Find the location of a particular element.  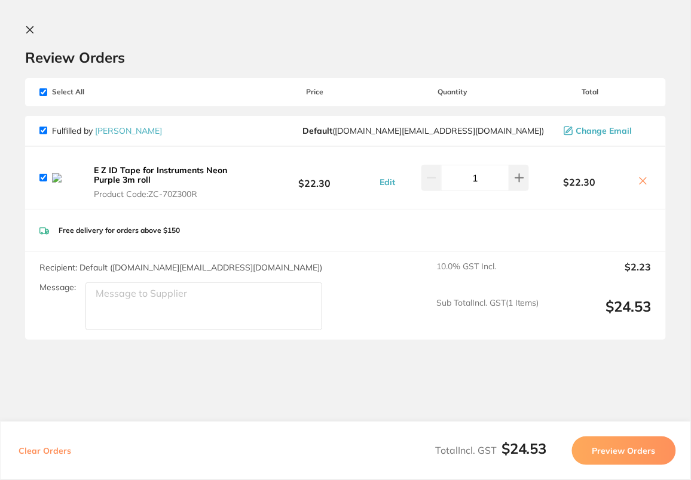

p: Fulfilled by is located at coordinates (107, 131).